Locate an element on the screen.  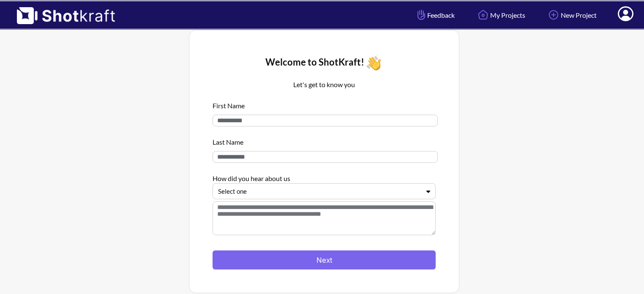
img: Add Icon is located at coordinates (553, 15).